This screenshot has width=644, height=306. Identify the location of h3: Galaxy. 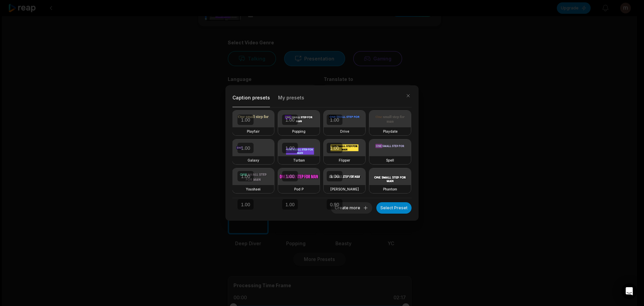
(254, 160).